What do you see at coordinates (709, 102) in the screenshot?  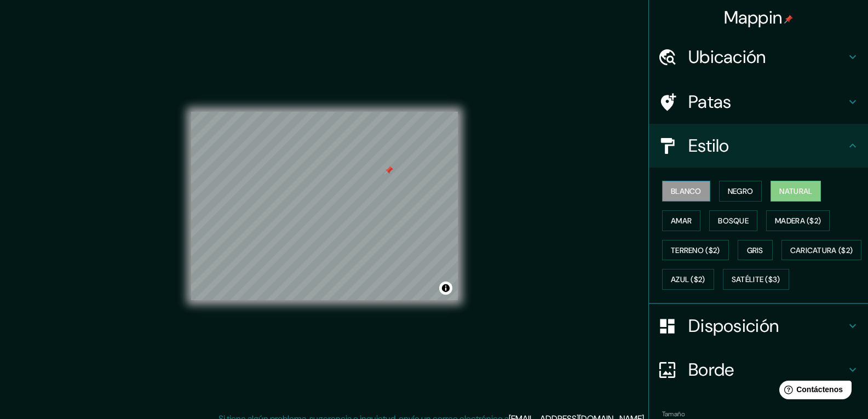 I see `font: Patas` at bounding box center [709, 102].